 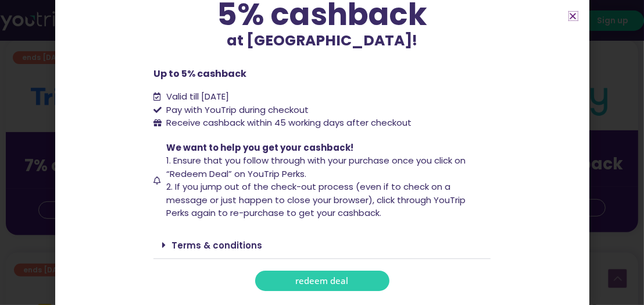 What do you see at coordinates (573, 16) in the screenshot?
I see `a: Close` at bounding box center [573, 16].